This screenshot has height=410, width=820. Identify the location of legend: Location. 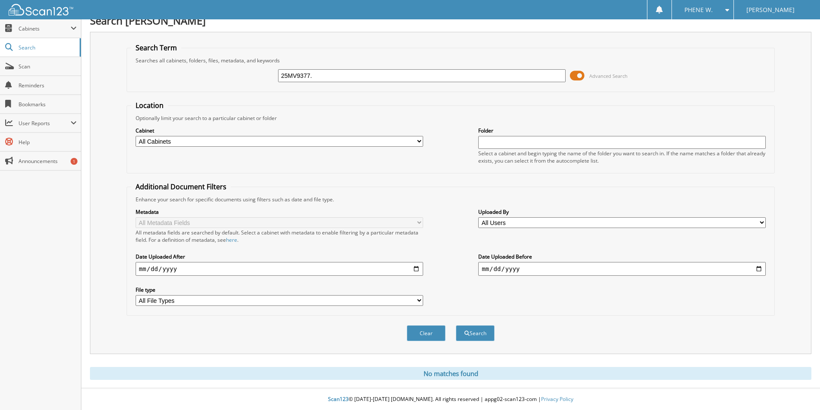
(149, 105).